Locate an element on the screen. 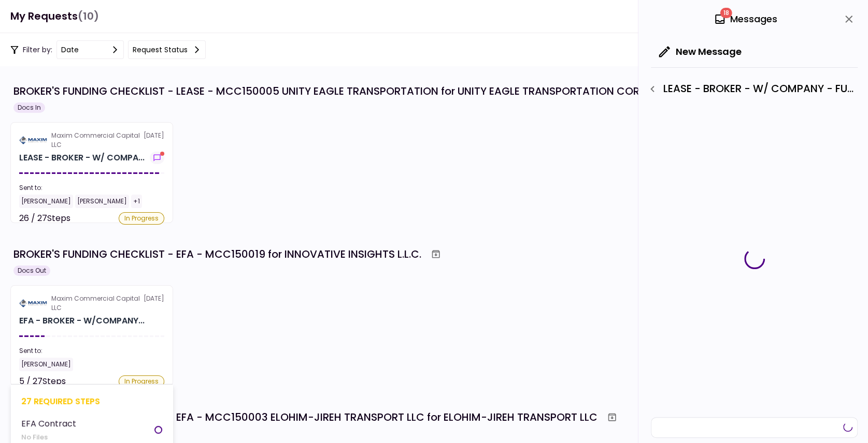 Image resolution: width=868 pixels, height=443 pixels. div: Filter by: is located at coordinates (108, 50).